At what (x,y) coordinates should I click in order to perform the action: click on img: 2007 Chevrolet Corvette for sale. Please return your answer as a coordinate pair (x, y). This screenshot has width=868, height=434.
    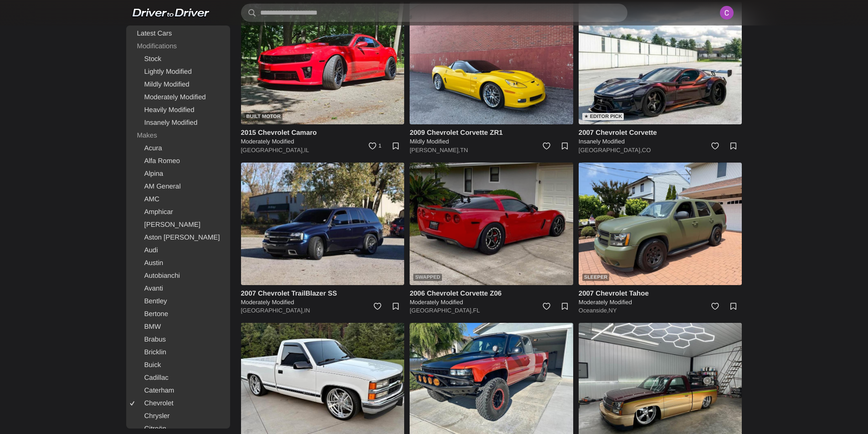
    Looking at the image, I should click on (660, 63).